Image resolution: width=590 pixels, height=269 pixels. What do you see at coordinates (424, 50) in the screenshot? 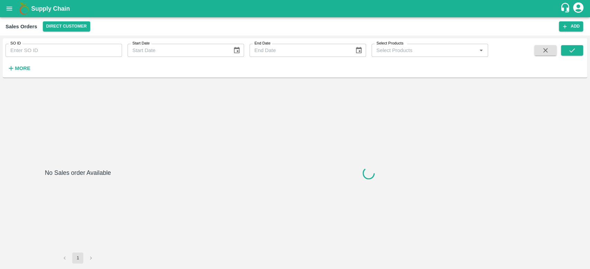
I see `input: Select Products` at bounding box center [424, 50].